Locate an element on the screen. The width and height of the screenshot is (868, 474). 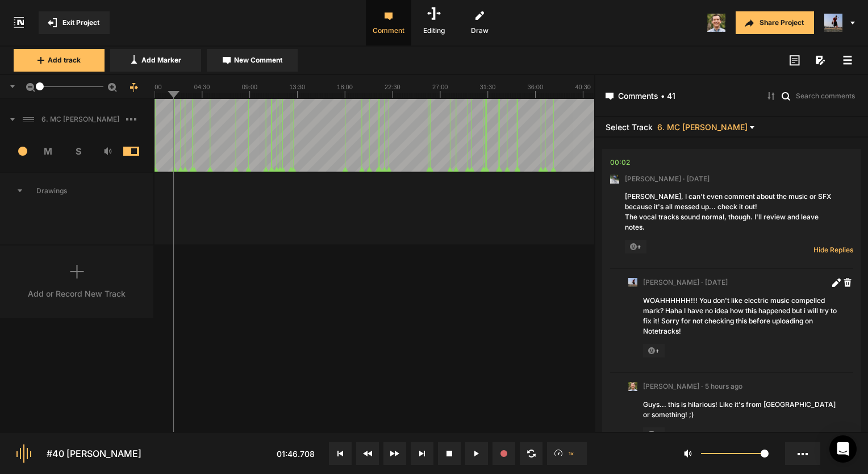
button: New Comment is located at coordinates (252, 60).